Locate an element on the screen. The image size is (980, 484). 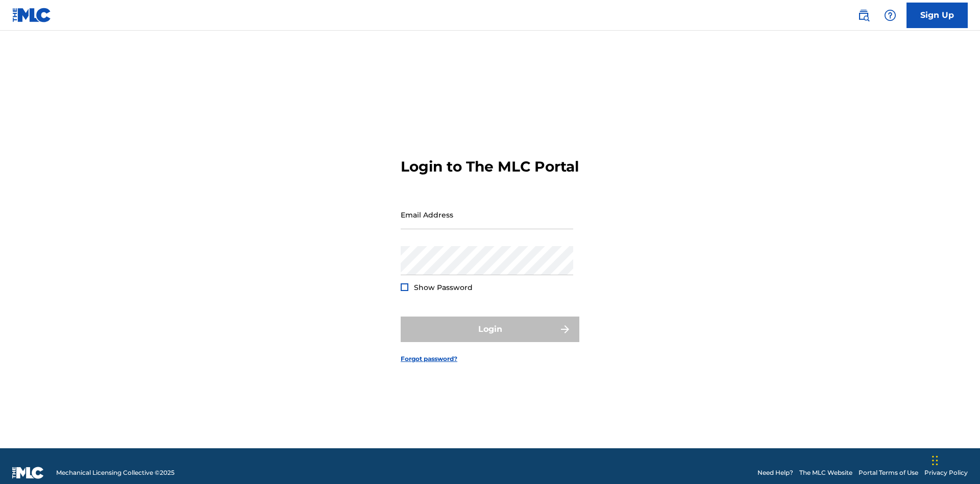
span: Mechanical Licensing Collective © 2025 is located at coordinates (116, 473).